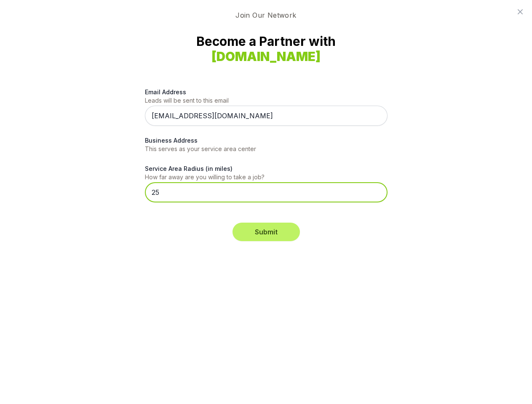 Image resolution: width=532 pixels, height=404 pixels. Describe the element at coordinates (266, 92) in the screenshot. I see `label: Email Address` at that location.